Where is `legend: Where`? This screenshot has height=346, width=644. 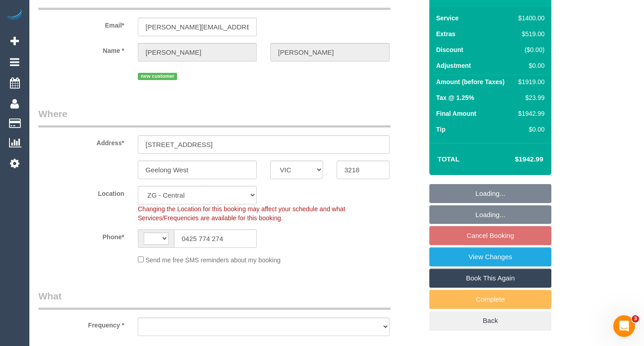
legend: Where is located at coordinates (214, 117).